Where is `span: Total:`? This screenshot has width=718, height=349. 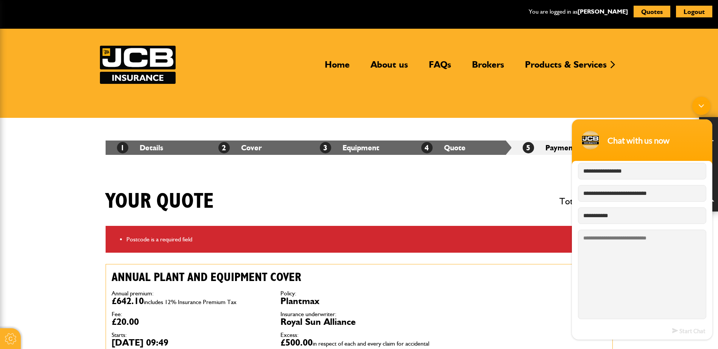
span: Total: is located at coordinates (586, 202).